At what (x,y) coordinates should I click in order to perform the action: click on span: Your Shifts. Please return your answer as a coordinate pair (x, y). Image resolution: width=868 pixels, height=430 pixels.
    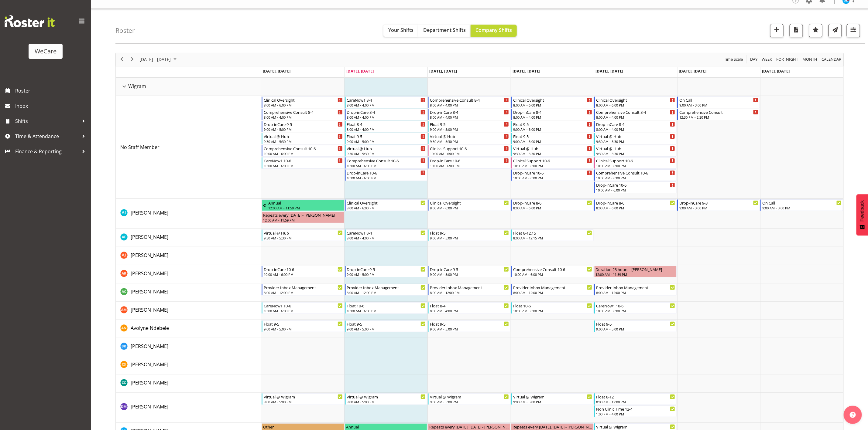
    Looking at the image, I should click on (401, 30).